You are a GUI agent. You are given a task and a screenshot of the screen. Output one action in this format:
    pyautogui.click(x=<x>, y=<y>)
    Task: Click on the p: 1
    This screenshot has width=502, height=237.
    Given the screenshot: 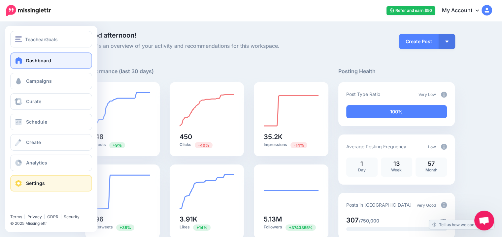 What is the action you would take?
    pyautogui.click(x=361, y=164)
    